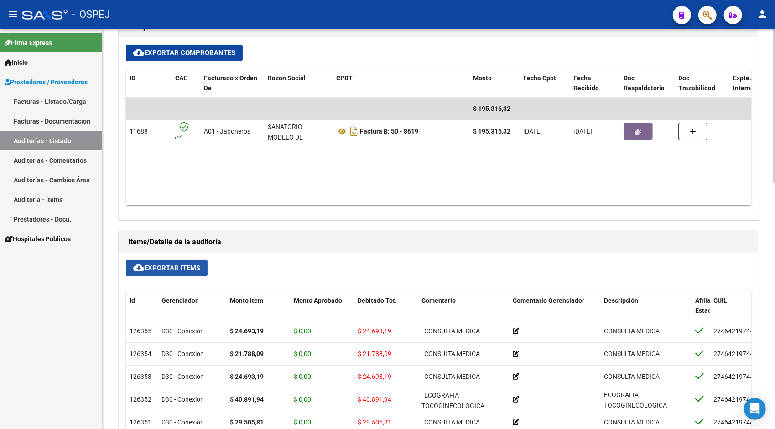 This screenshot has width=775, height=429. Describe the element at coordinates (28, 43) in the screenshot. I see `span: Firma Express` at that location.